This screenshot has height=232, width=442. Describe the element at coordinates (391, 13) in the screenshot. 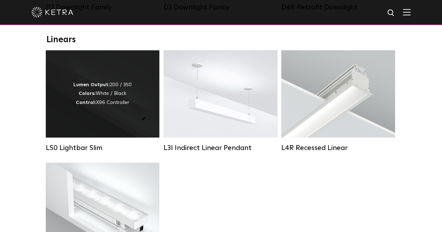

I see `img: search icon` at that location.